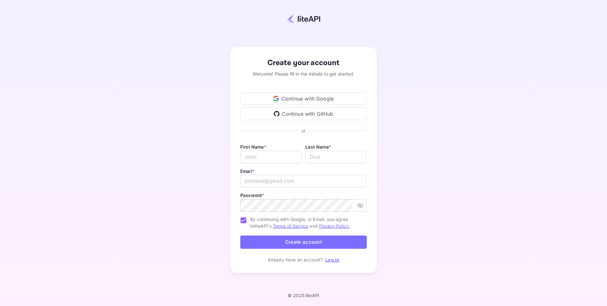 This screenshot has width=607, height=306. Describe the element at coordinates (336, 157) in the screenshot. I see `input: Doe` at that location.